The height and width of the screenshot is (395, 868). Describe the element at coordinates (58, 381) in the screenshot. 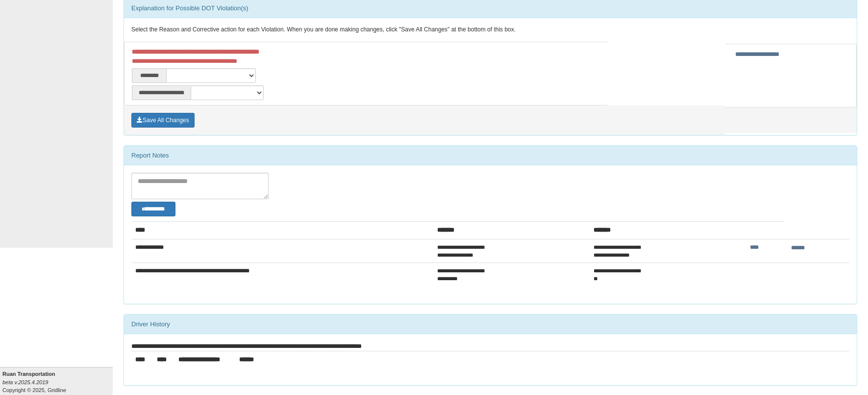

I see `div: Copyright © 2025, Gridline` at that location.